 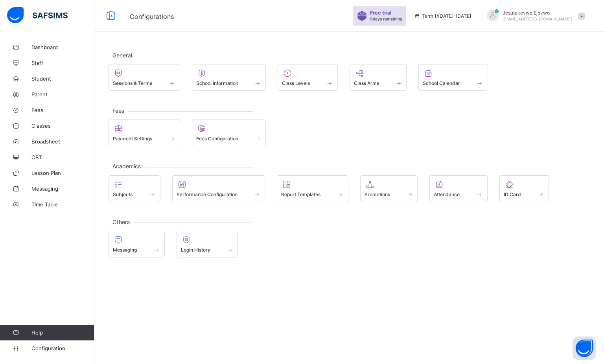 I want to click on span: Academics, so click(x=127, y=166).